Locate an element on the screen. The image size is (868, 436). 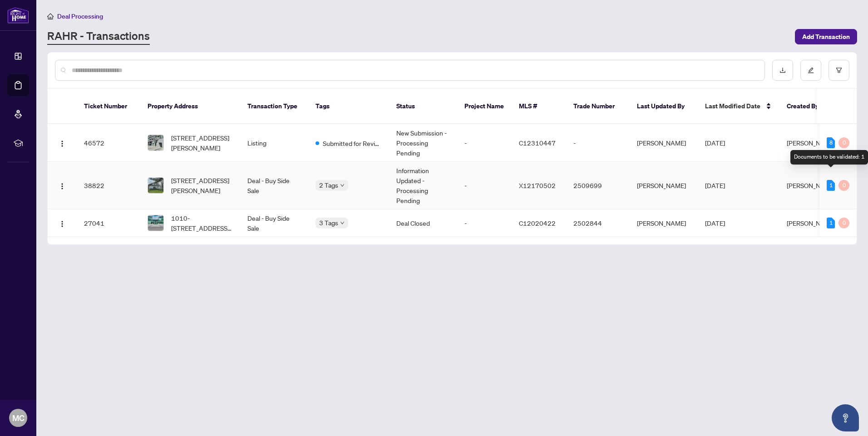
span: Last Modified Date is located at coordinates (732, 106).